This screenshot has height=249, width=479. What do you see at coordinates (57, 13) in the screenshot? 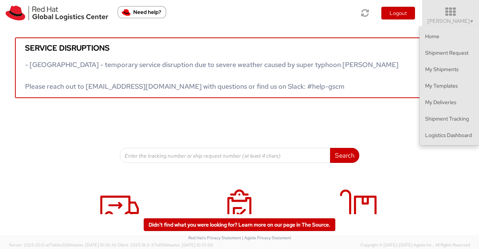
I see `img: rh-logistics-00dfa346123c4ec078e1.svg` at bounding box center [57, 13].